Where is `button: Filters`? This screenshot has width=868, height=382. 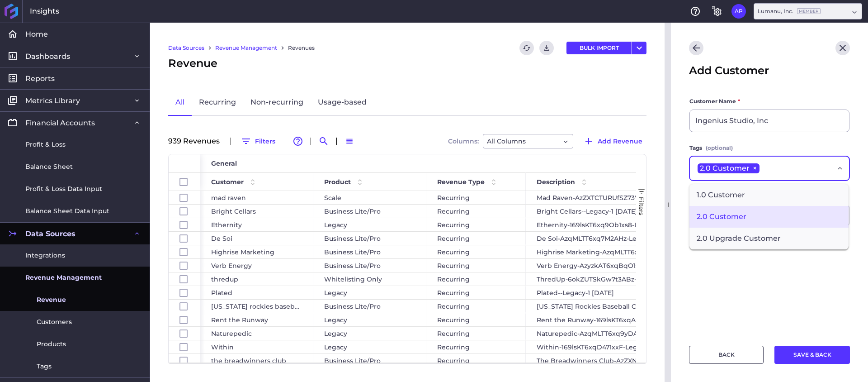
button: Filters is located at coordinates (258, 141).